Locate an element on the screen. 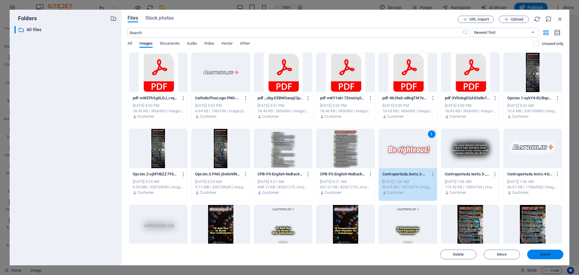 The height and width of the screenshot is (275, 579). div: 66.01 KB | 1153x558 | image/png is located at coordinates (532, 187).